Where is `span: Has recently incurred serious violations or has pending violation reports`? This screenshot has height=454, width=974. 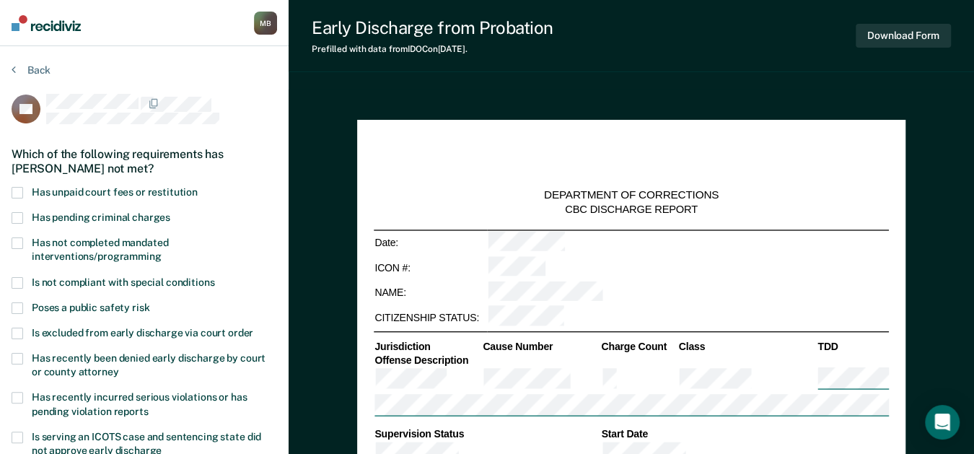 span: Has recently incurred serious violations or has pending violation reports is located at coordinates (139, 403).